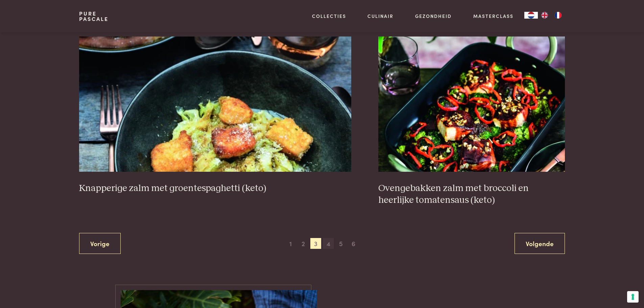 The image size is (644, 308). Describe the element at coordinates (354, 243) in the screenshot. I see `span: 6` at that location.